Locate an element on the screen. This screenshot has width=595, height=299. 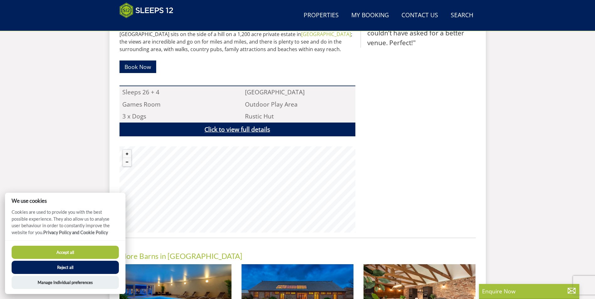
p: Cookies are used to provide you with the best possible experience. They also allow us to analyse ... is located at coordinates (65, 225).